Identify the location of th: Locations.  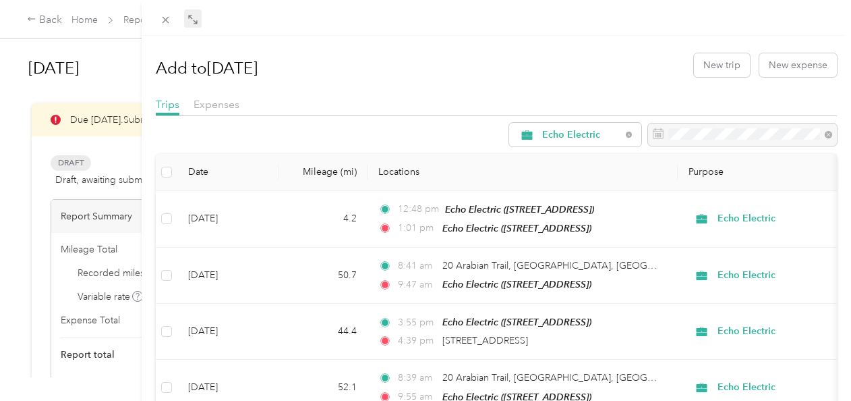
(523, 172).